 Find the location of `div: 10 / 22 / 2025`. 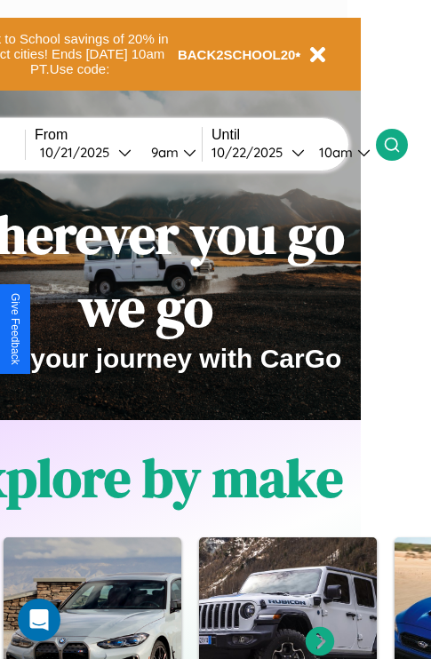

div: 10 / 22 / 2025 is located at coordinates (251, 152).